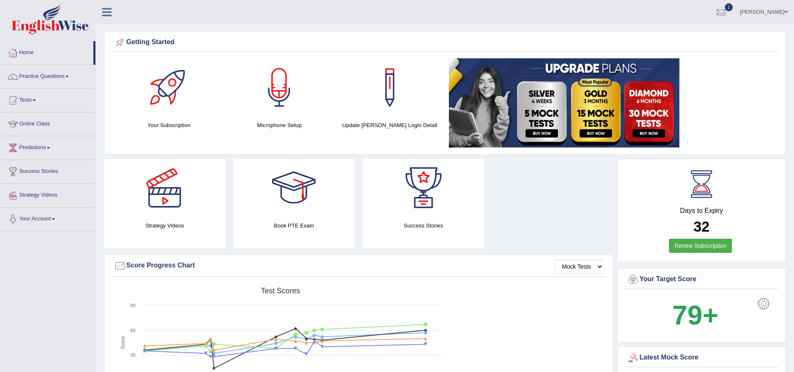 This screenshot has height=372, width=794. Describe the element at coordinates (133, 331) in the screenshot. I see `text: 60` at that location.